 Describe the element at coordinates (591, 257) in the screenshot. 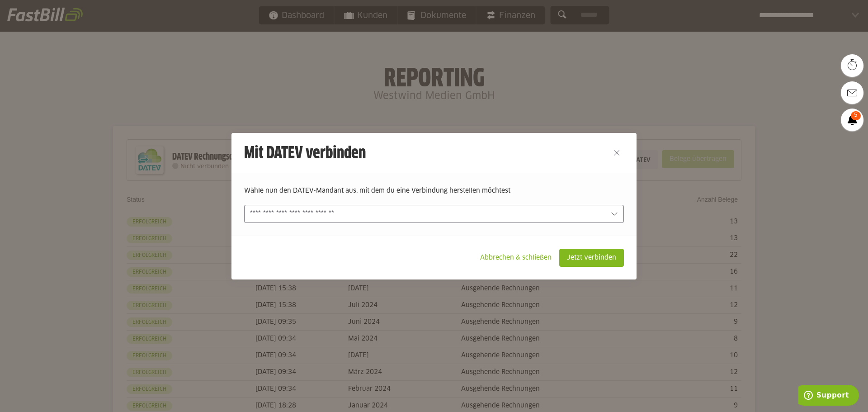

I see `sl-button: Jetzt verbinden` at that location.